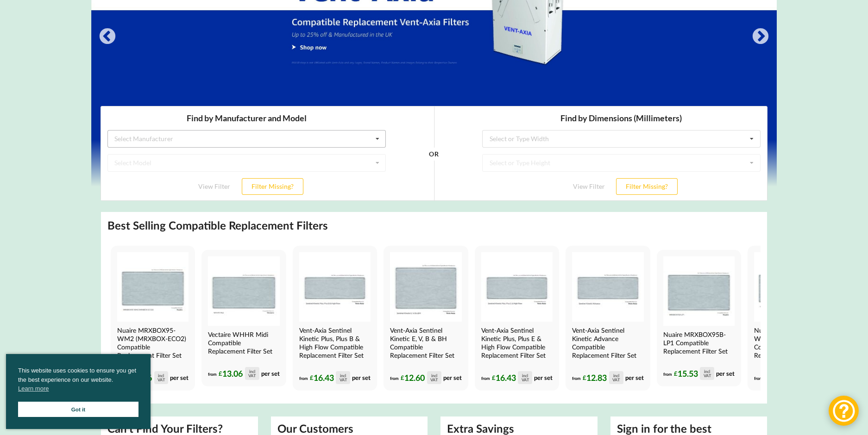 The height and width of the screenshot is (435, 868). I want to click on a: Vent-Axia Sentinel Kinetic Advance Compatible MVHR Filter Replacement Set from MVHR.shop Vent-Axi..., so click(608, 319).